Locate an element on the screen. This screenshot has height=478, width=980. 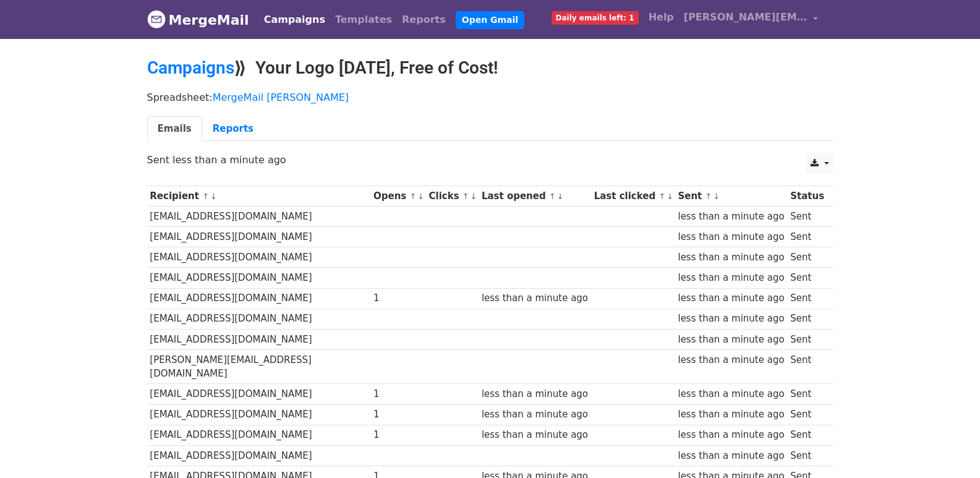
a: Templates is located at coordinates (364, 20).